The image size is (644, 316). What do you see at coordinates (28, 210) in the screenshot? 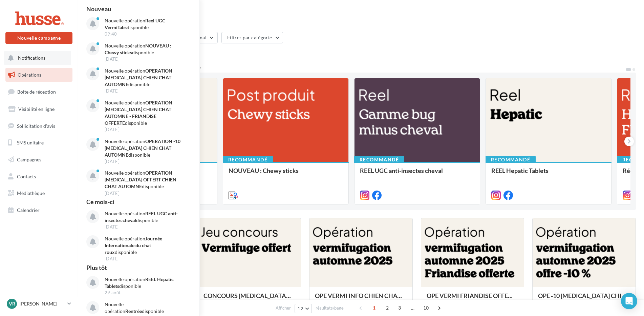
I see `span: Calendrier` at bounding box center [28, 210].